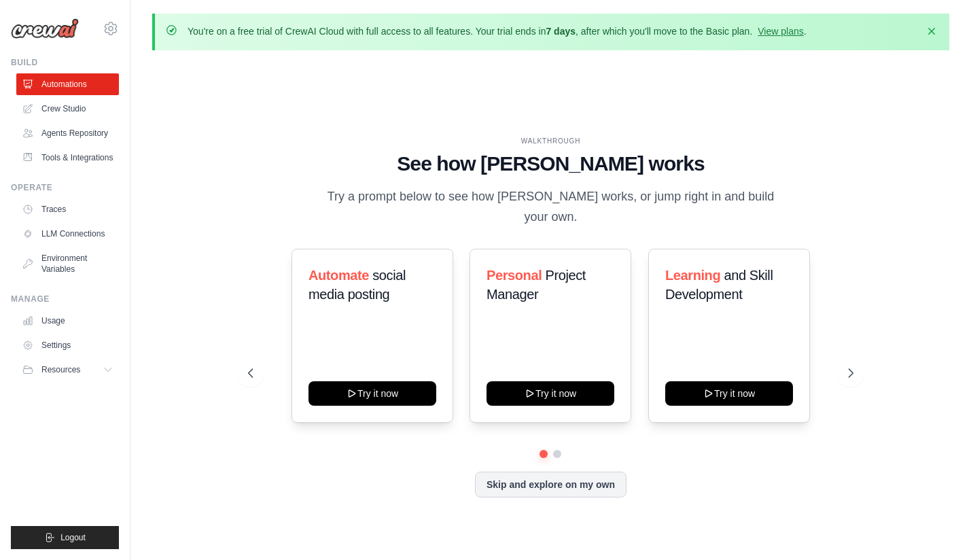 The image size is (971, 560). Describe the element at coordinates (536, 284) in the screenshot. I see `span: Project Manager` at that location.